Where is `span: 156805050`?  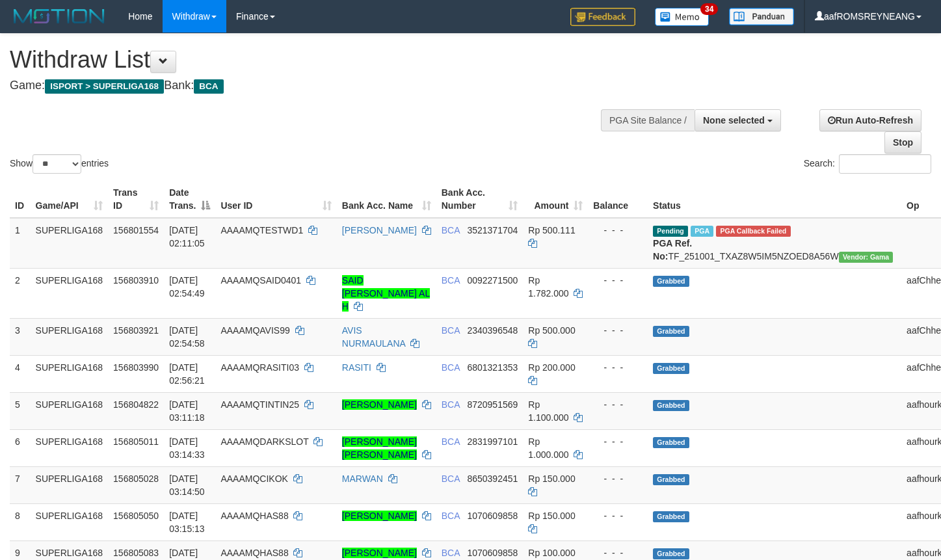
span: 156805050 is located at coordinates (136, 516).